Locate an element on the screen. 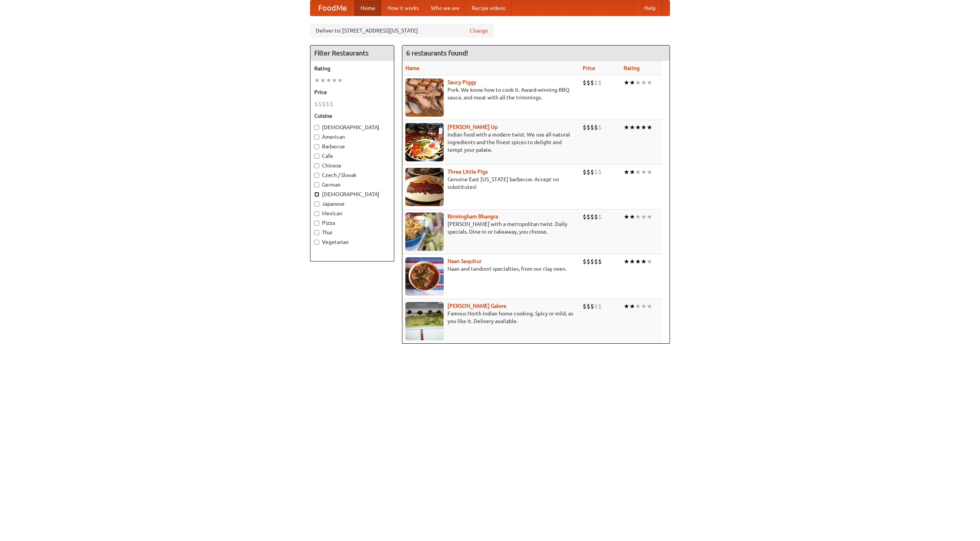 This screenshot has width=980, height=541. a: Recipe videos is located at coordinates (489, 8).